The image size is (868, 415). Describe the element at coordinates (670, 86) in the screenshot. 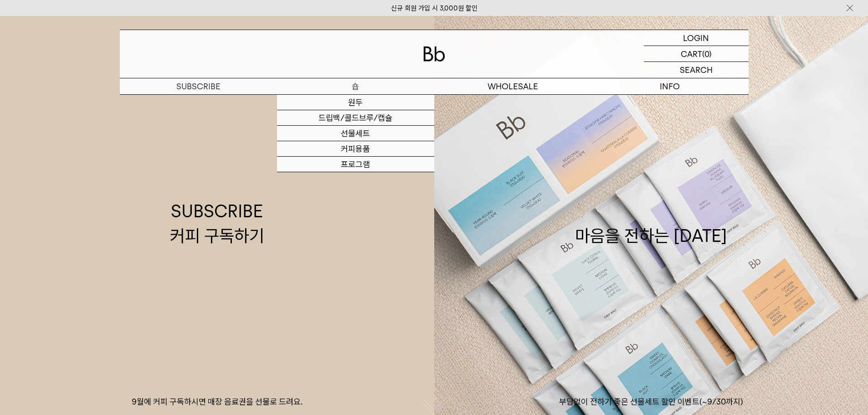

I see `p: INFO` at that location.